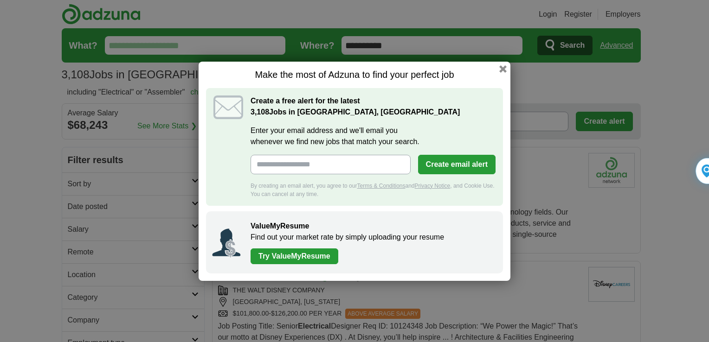 Image resolution: width=709 pixels, height=342 pixels. I want to click on h1: Make the most of Adzuna to find your perfect job, so click(354, 75).